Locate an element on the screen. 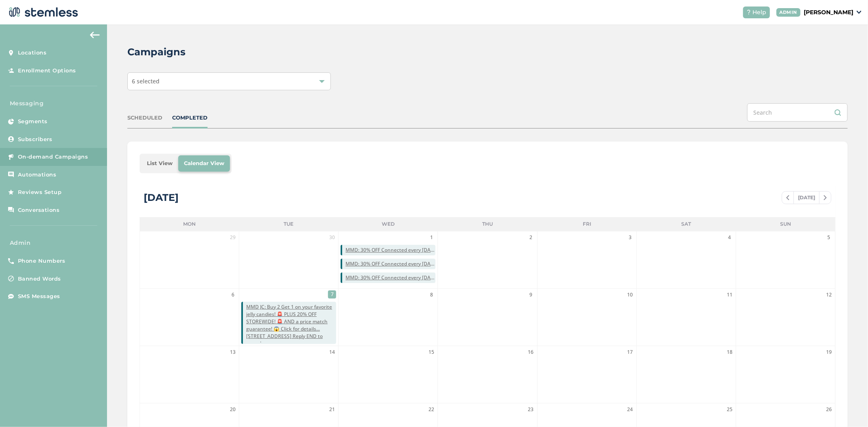 The width and height of the screenshot is (868, 427). li: Thu is located at coordinates (487, 224).